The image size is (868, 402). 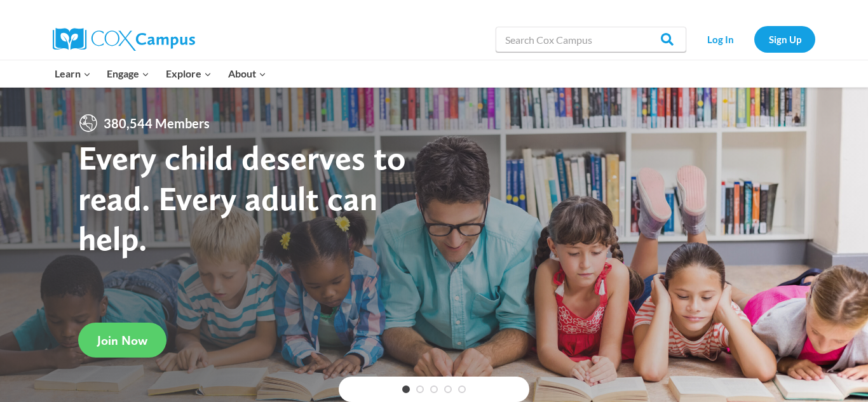 What do you see at coordinates (122, 341) in the screenshot?
I see `span: Join Now` at bounding box center [122, 341].